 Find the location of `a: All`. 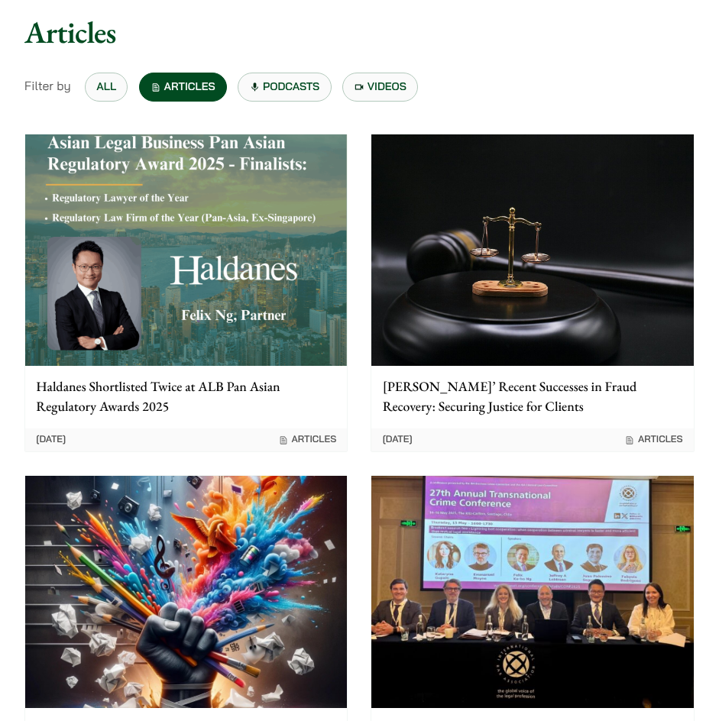

a: All is located at coordinates (106, 87).